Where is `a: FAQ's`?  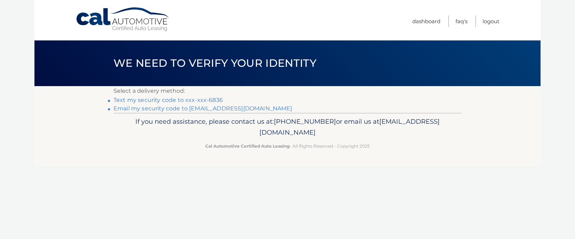 a: FAQ's is located at coordinates (461, 21).